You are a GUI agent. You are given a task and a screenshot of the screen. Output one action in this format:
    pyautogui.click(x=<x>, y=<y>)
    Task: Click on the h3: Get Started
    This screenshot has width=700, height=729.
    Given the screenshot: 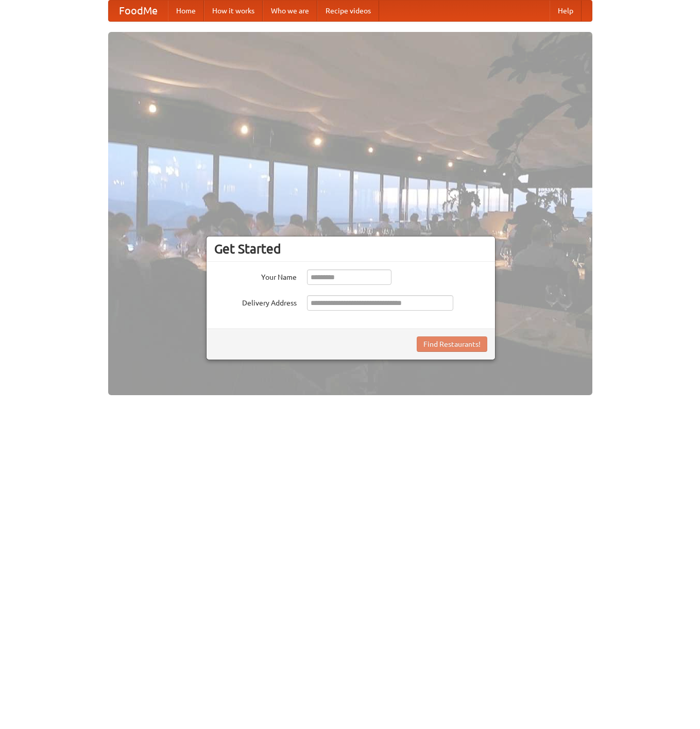 What is the action you would take?
    pyautogui.click(x=351, y=249)
    